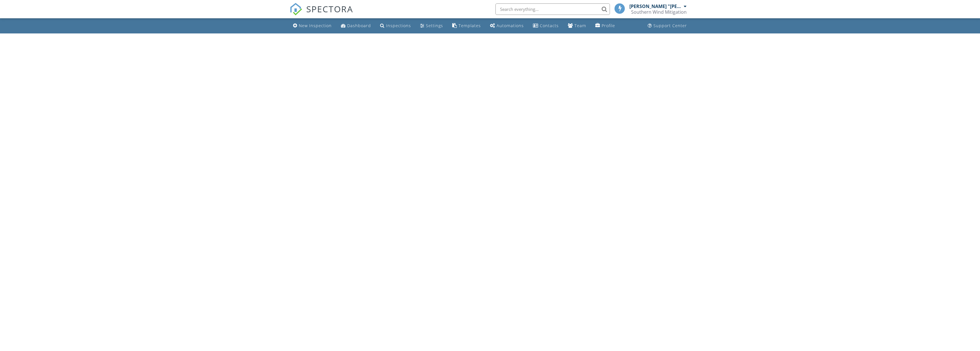 This screenshot has height=351, width=980. I want to click on div: Templates, so click(470, 25).